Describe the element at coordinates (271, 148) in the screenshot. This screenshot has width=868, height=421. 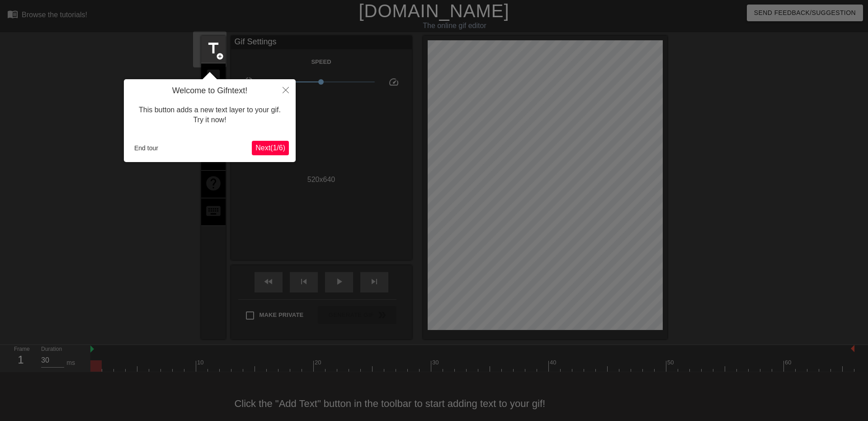
I see `button: Next` at that location.